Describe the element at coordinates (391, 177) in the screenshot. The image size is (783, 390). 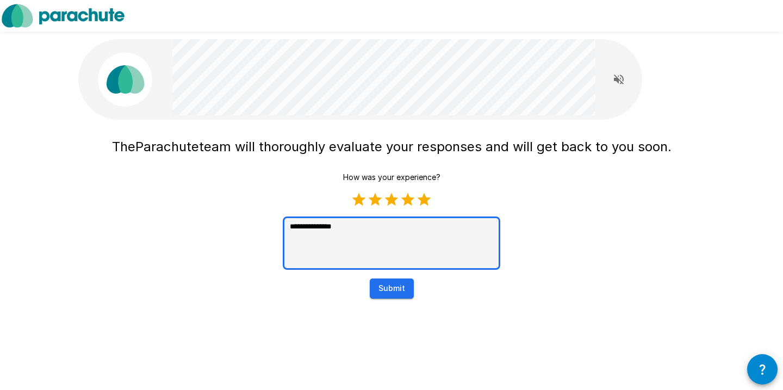
I see `p: How was your experience?` at that location.